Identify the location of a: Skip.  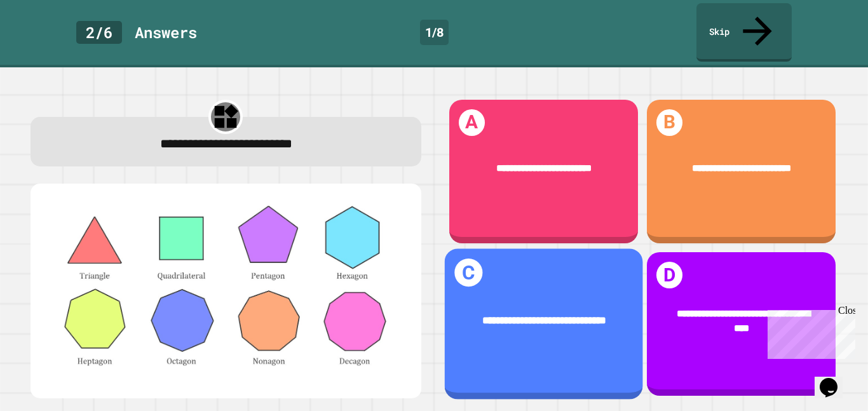
(744, 32).